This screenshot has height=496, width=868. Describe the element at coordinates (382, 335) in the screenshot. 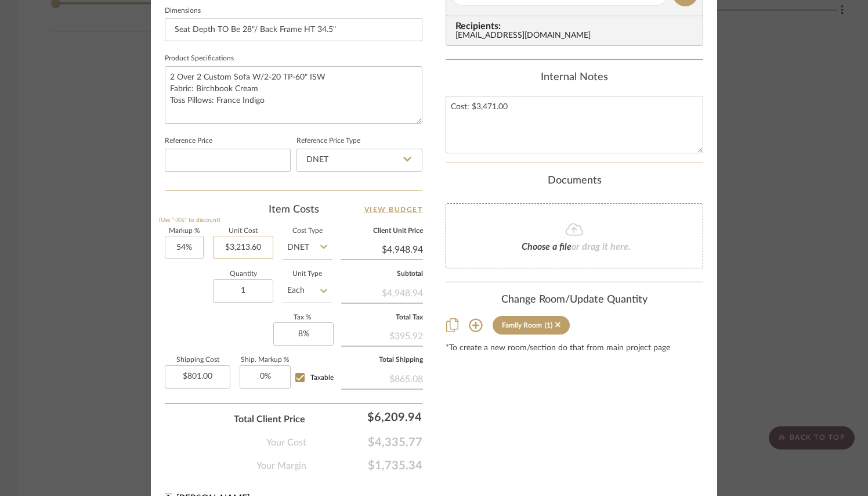

I see `div: $395.92` at that location.